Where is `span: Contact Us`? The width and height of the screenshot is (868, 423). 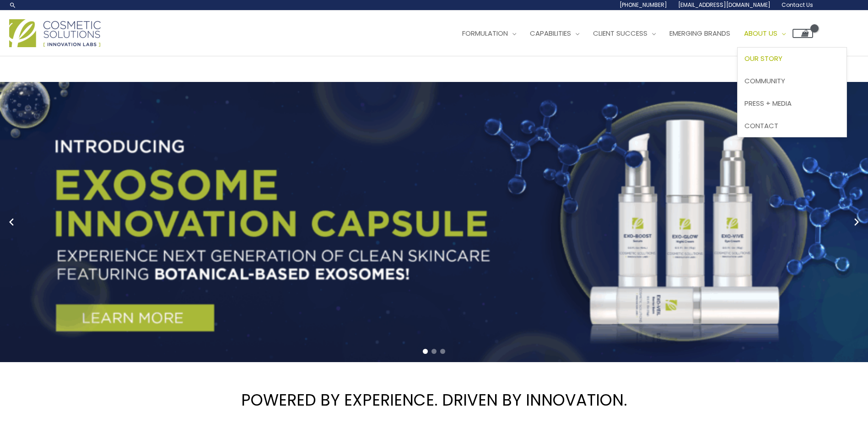 span: Contact Us is located at coordinates (797, 5).